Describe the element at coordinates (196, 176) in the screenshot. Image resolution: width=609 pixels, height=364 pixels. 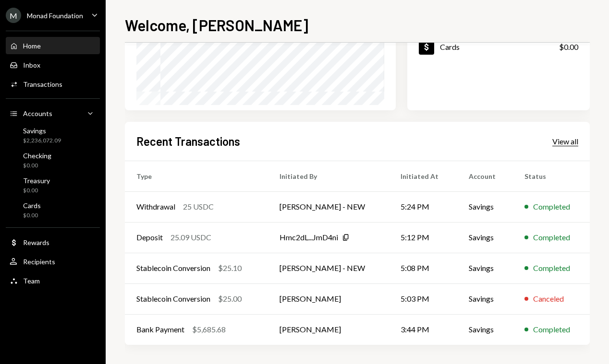
I see `th: Type` at that location.